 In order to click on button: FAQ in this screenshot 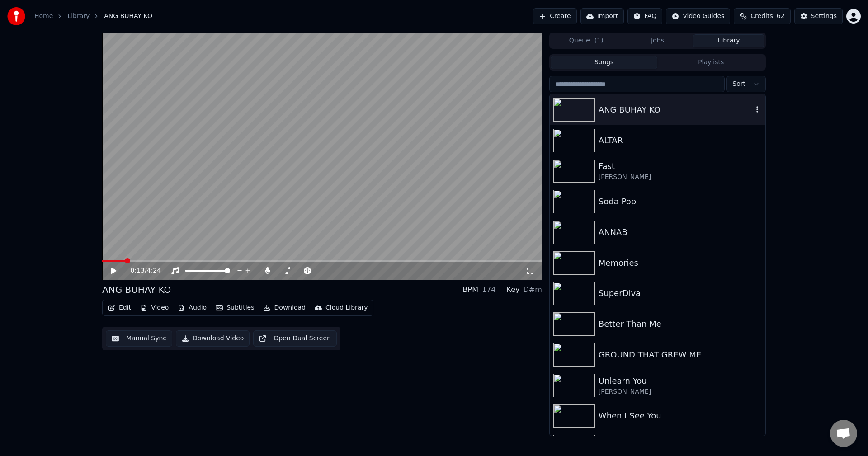, I will do `click(644, 16)`.